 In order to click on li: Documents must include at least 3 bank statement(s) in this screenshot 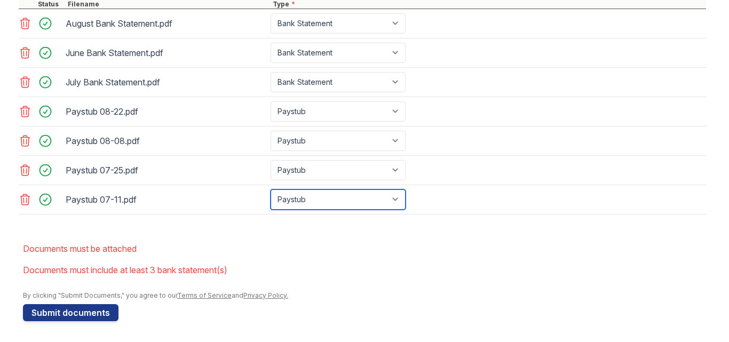, I will do `click(365, 270)`.